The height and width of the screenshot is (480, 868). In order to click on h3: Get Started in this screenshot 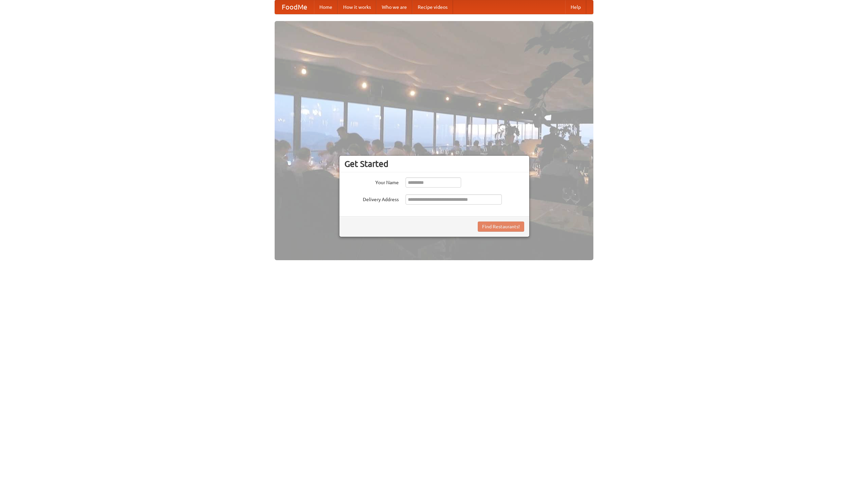, I will do `click(435, 164)`.